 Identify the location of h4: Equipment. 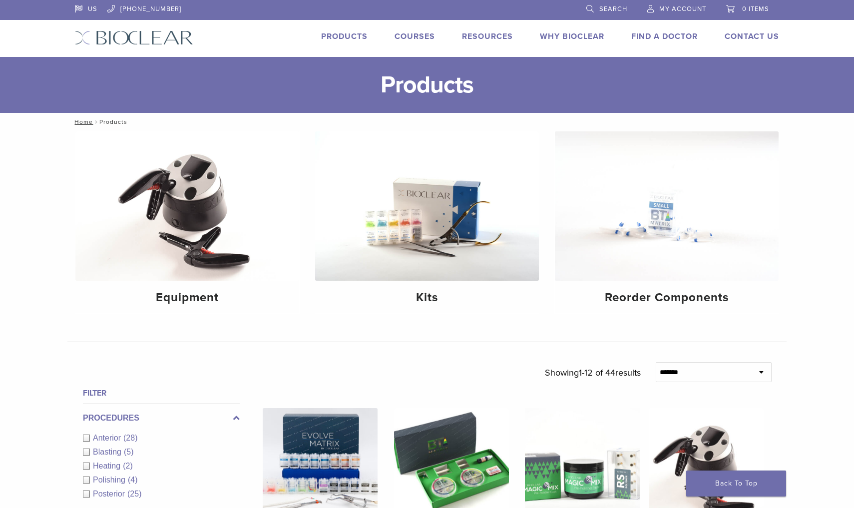
(187, 298).